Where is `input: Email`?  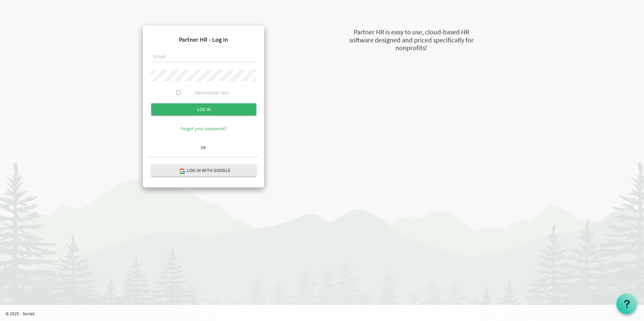 input: Email is located at coordinates (203, 57).